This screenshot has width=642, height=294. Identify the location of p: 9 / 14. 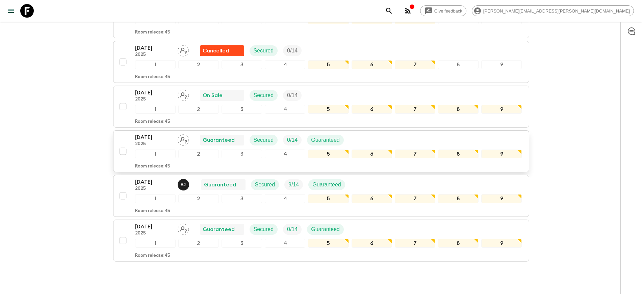
(294, 184).